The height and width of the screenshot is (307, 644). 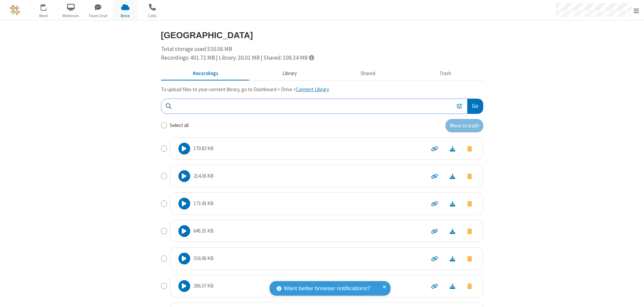 I want to click on button: Content library, so click(x=289, y=74).